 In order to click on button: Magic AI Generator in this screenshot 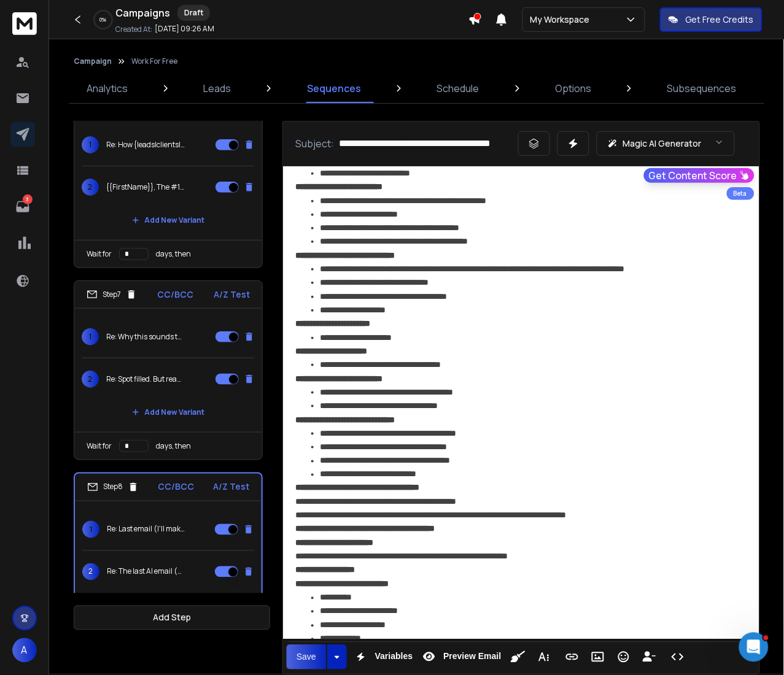, I will do `click(665, 144)`.